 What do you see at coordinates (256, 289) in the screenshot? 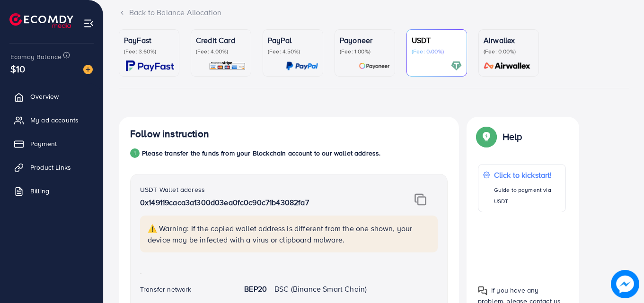
I see `strong: BEP20` at bounding box center [256, 289].